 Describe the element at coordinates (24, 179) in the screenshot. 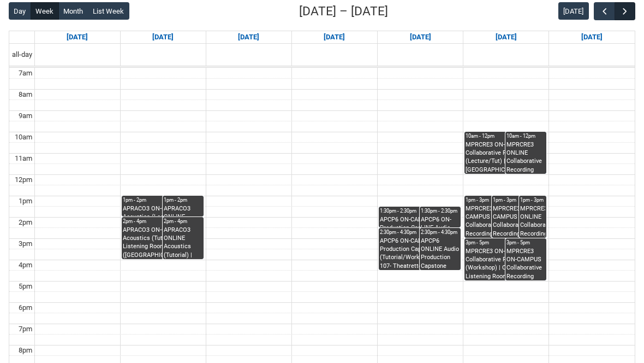

I see `div: 12pm` at that location.